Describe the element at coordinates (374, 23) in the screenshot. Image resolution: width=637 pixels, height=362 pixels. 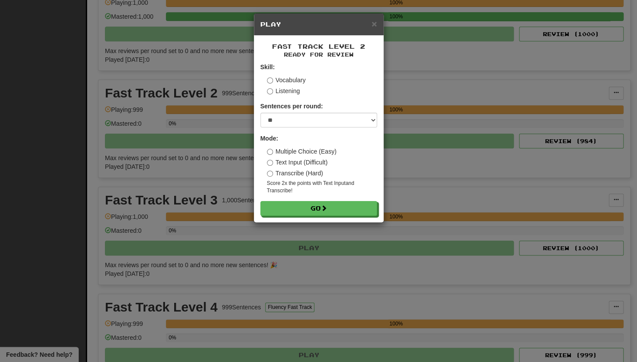
I see `button: Close` at that location.